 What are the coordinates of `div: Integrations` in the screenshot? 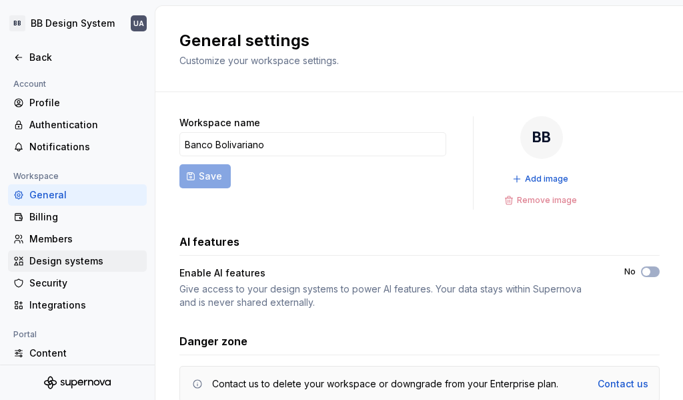 It's located at (85, 305).